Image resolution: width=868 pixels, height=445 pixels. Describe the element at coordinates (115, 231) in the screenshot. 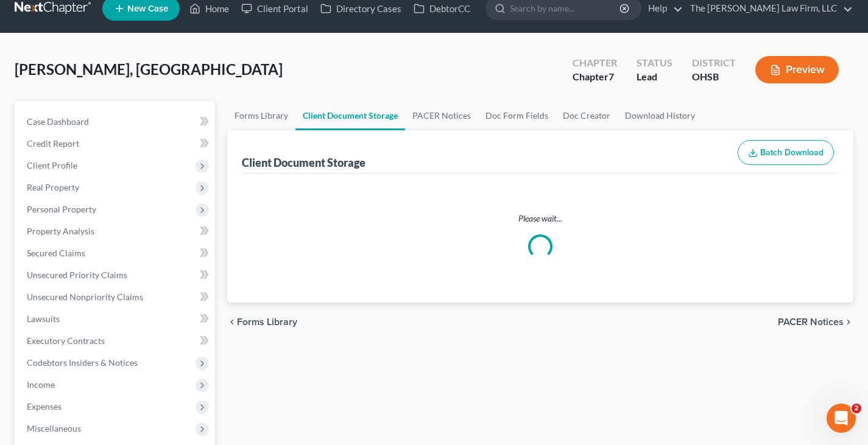

I see `a: Property Analysis` at that location.